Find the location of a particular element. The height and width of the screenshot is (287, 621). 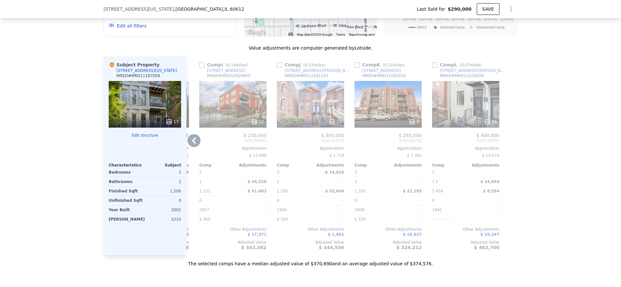

span: $ 14,514 is located at coordinates (491, 155).